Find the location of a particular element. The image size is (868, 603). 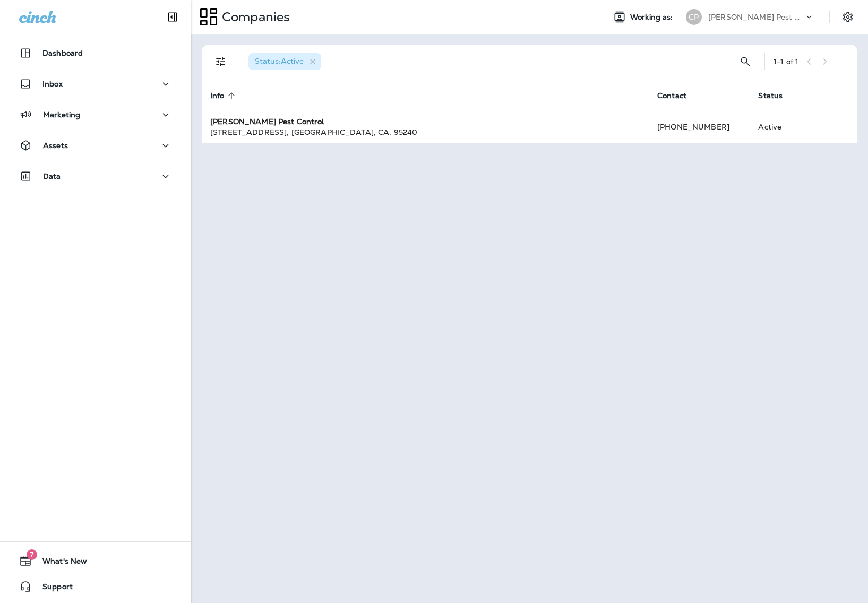

div: 1 - 1 of 1 is located at coordinates (785, 61).